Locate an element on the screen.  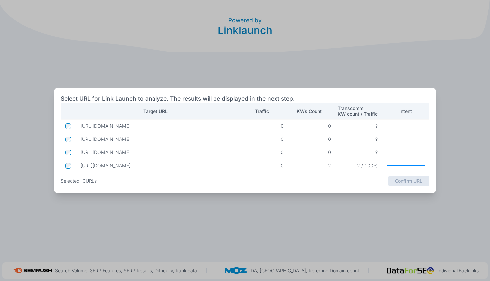
p: Selected - 0 URLs is located at coordinates (79, 181).